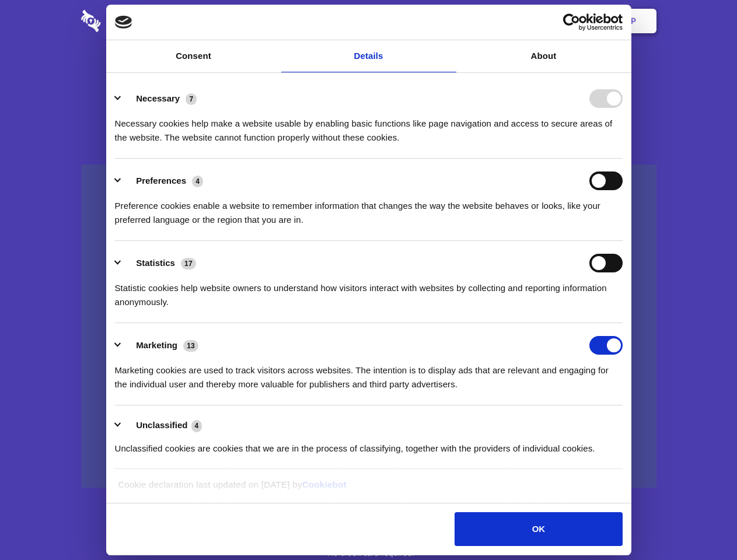  I want to click on span: 17, so click(189, 264).